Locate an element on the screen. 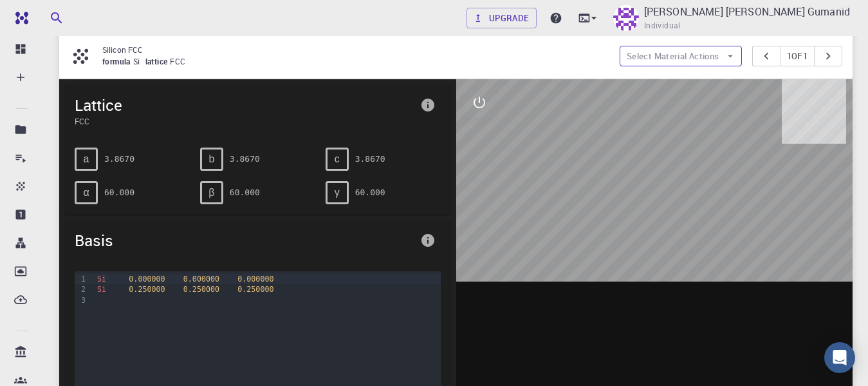 The image size is (868, 386). p: Silicon FCC is located at coordinates (356, 50).